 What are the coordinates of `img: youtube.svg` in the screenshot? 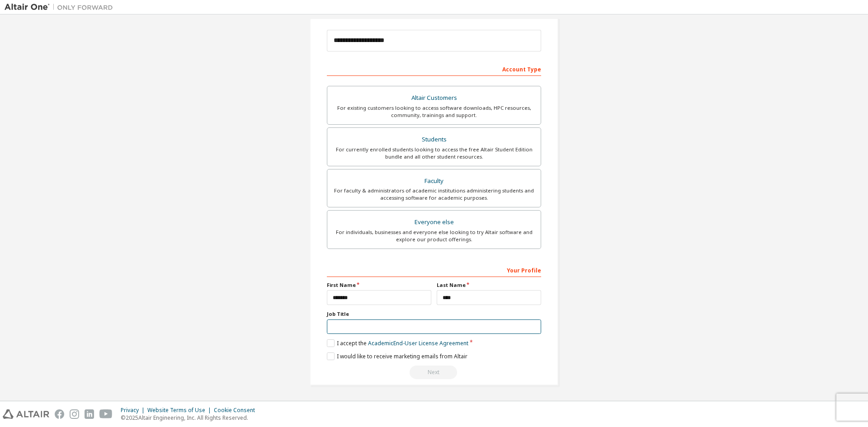 It's located at (106, 414).